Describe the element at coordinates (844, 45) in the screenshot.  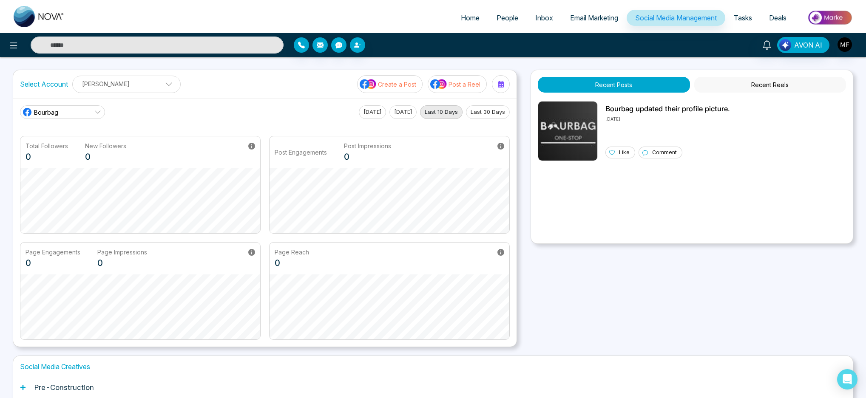
I see `img: User Avatar` at that location.